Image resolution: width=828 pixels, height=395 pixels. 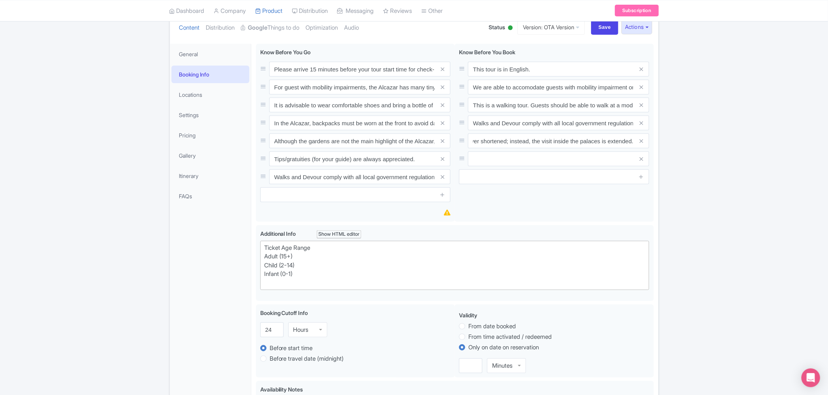 I want to click on div: Minutes, so click(x=503, y=365).